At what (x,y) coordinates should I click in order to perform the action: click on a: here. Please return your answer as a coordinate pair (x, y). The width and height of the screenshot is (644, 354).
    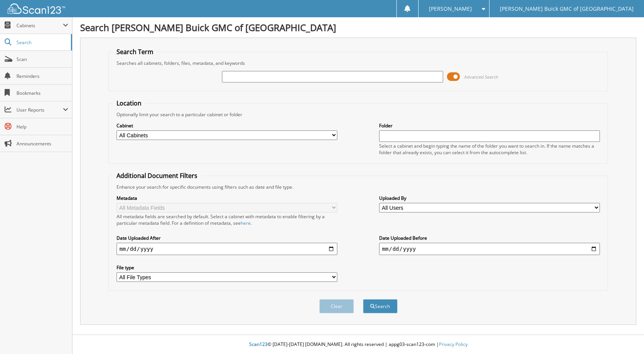
    Looking at the image, I should click on (246, 223).